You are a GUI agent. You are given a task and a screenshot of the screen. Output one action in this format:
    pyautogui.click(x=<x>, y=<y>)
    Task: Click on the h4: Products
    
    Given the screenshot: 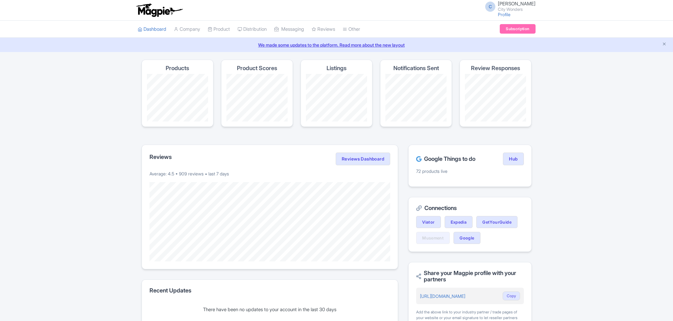 What is the action you would take?
    pyautogui.click(x=177, y=68)
    